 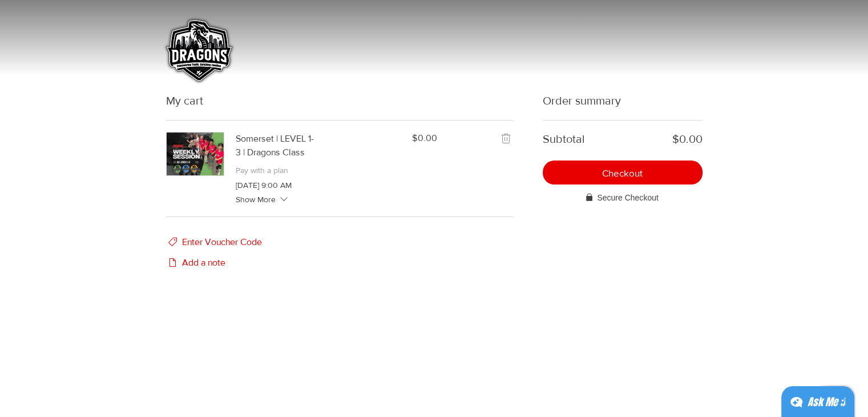 I want to click on div: Ask Me ;), so click(x=827, y=402).